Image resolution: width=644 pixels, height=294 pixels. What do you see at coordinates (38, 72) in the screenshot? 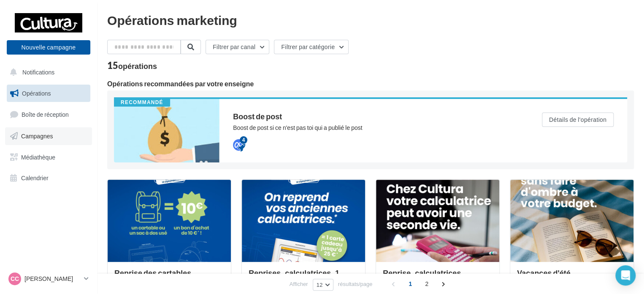
I see `span: Notifications` at bounding box center [38, 72].